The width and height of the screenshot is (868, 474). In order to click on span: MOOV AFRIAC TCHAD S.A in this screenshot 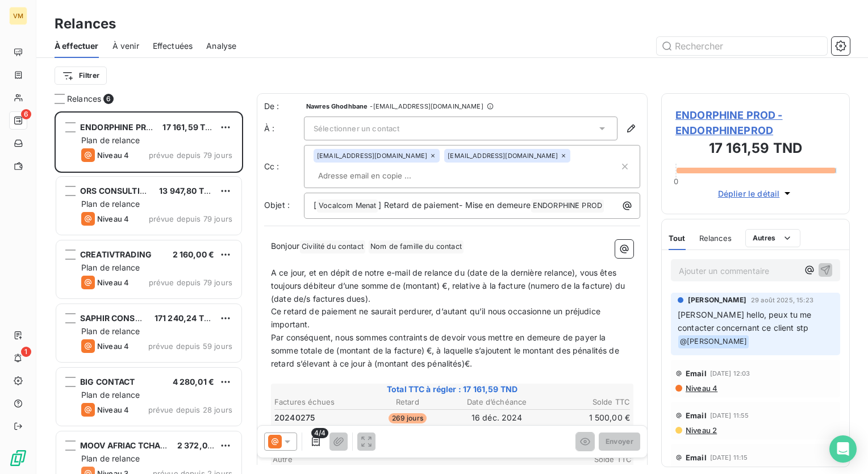, I will do `click(131, 445)`.